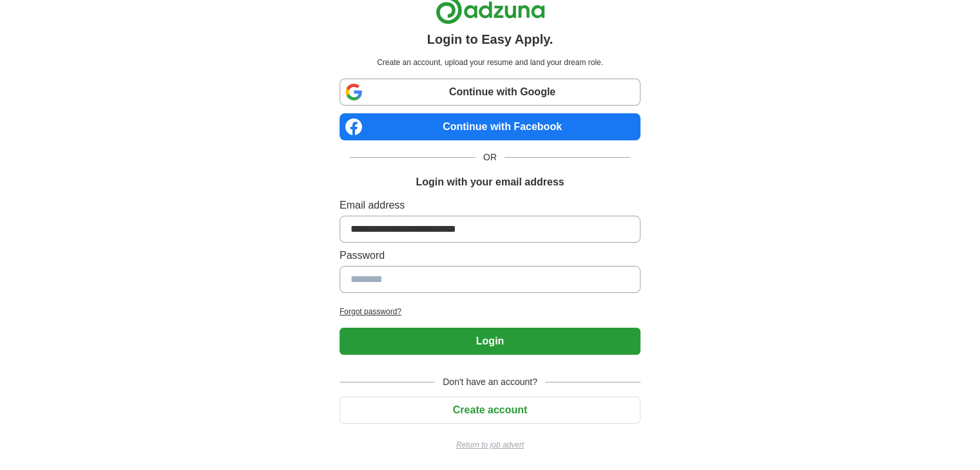 The height and width of the screenshot is (470, 980). I want to click on h2: Forgot password?, so click(490, 312).